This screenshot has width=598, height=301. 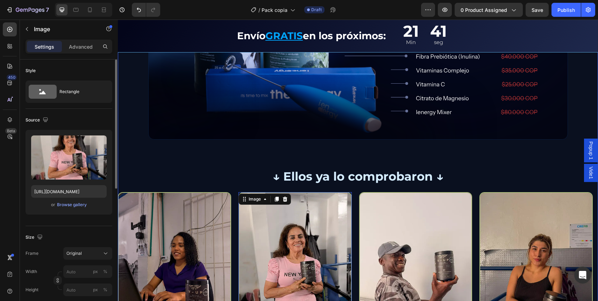 I want to click on p: ↓ Ellos ya lo comprobaron ↓, so click(x=240, y=157).